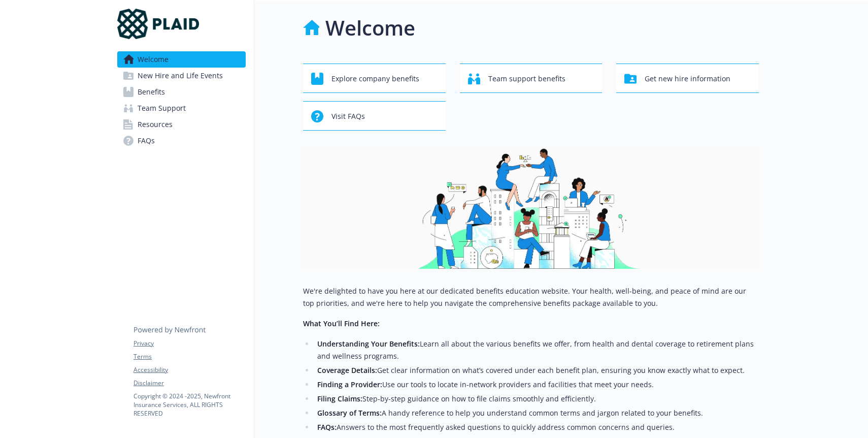 The width and height of the screenshot is (868, 438). What do you see at coordinates (374, 78) in the screenshot?
I see `button: Explore company benefits` at bounding box center [374, 78].